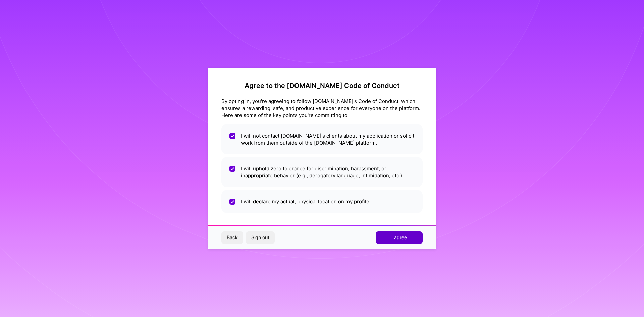 The height and width of the screenshot is (317, 644). I want to click on li: I will declare my actual, physical location on my profile., so click(322, 201).